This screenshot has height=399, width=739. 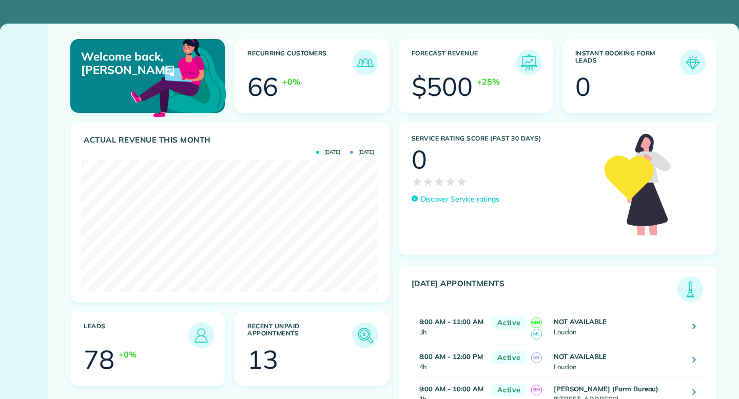 I want to click on div: 66, so click(x=263, y=87).